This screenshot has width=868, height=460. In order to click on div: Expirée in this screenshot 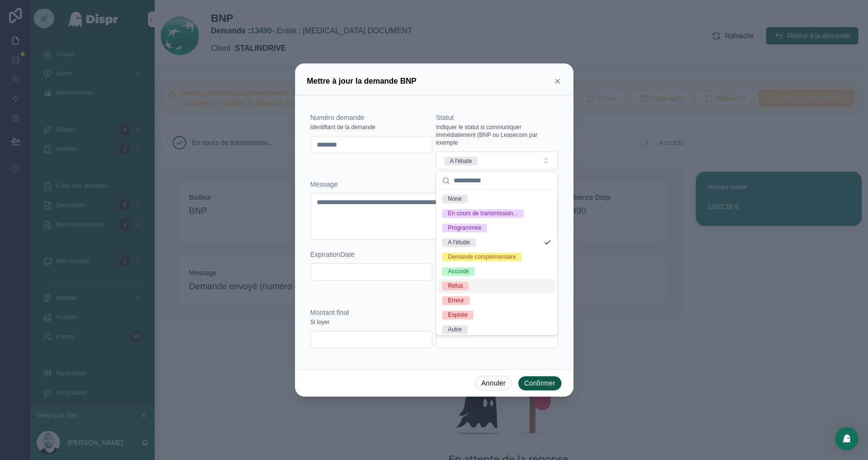, I will do `click(458, 315)`.